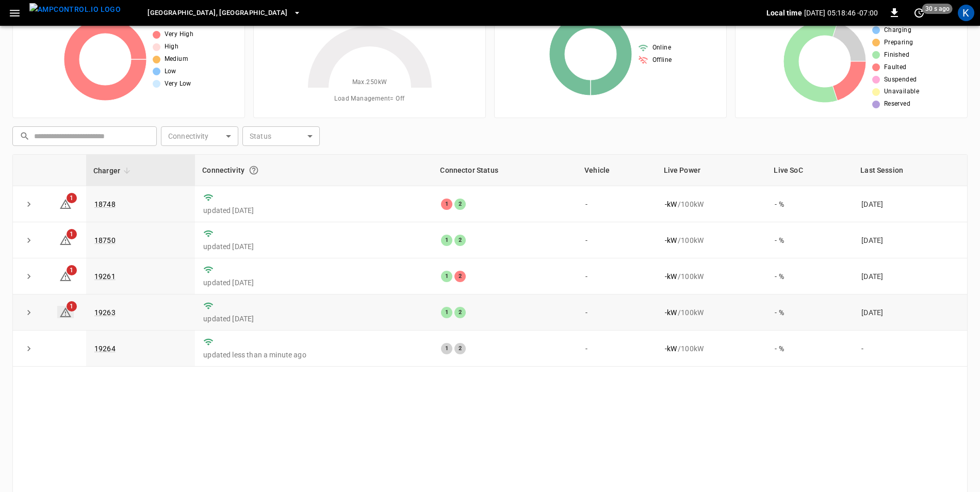 The width and height of the screenshot is (980, 492). Describe the element at coordinates (172, 47) in the screenshot. I see `span: High` at that location.